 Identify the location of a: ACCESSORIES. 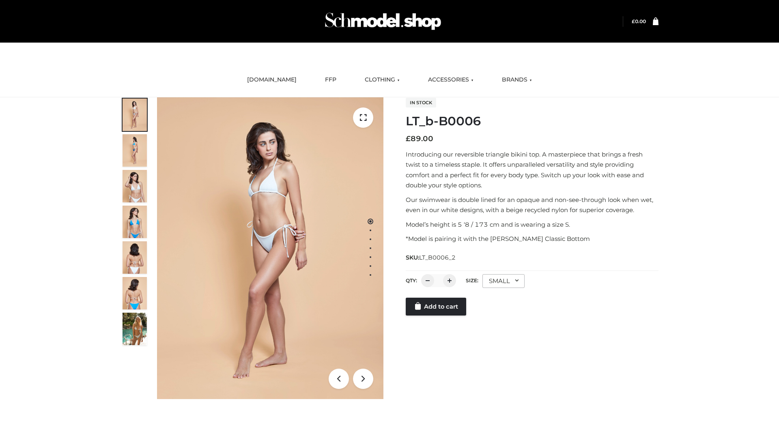
(451, 80).